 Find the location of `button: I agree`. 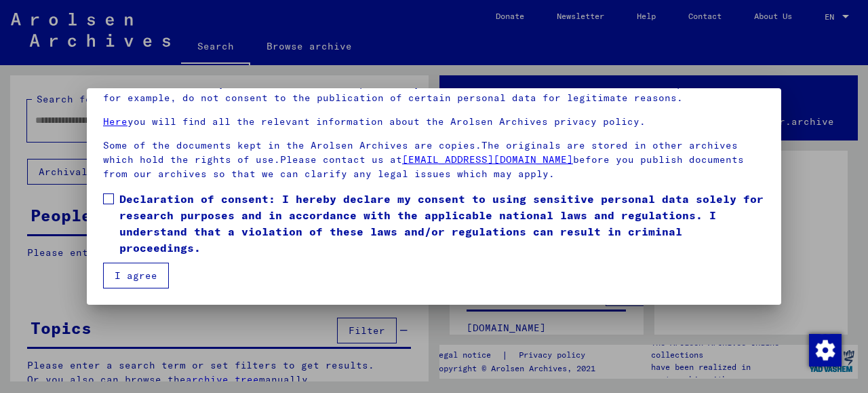

button: I agree is located at coordinates (136, 275).